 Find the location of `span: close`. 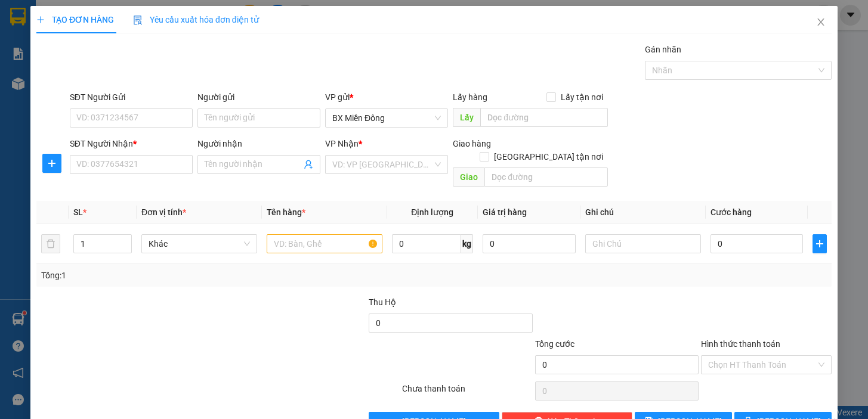

span: close is located at coordinates (821, 22).